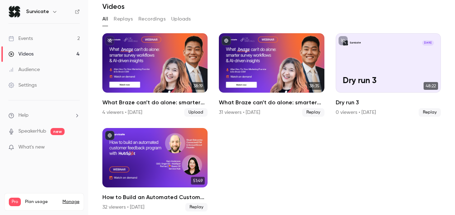 The height and width of the screenshot is (215, 455). Describe the element at coordinates (431, 86) in the screenshot. I see `span: 48:22` at that location.